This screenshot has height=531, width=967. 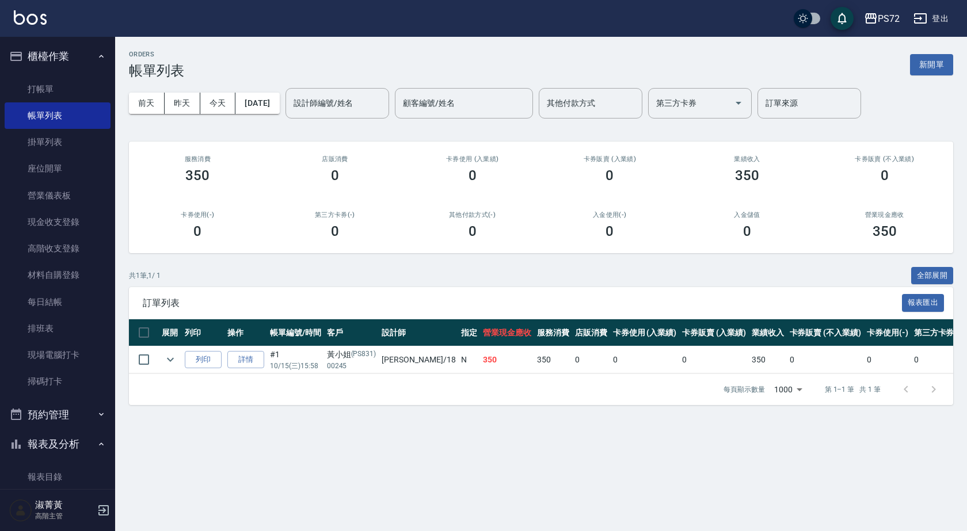 What do you see at coordinates (58, 444) in the screenshot?
I see `button: 報表及分析` at bounding box center [58, 444].